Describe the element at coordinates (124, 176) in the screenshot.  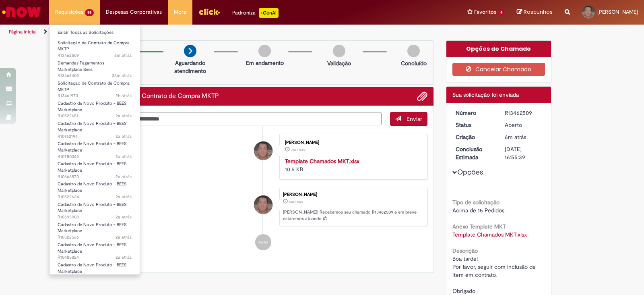
I see `time: 27/11/2023 14:54:33` at that location.